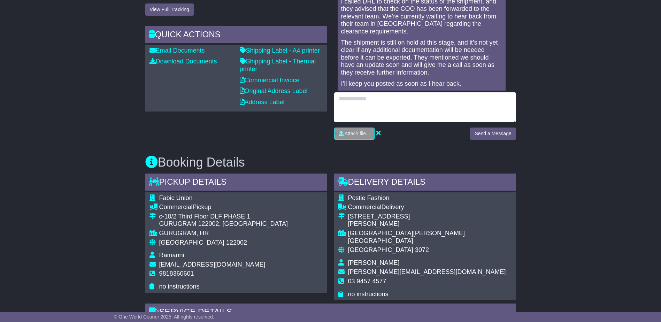 The width and height of the screenshot is (661, 322). Describe the element at coordinates (169, 9) in the screenshot. I see `button: View Full Tracking` at that location.